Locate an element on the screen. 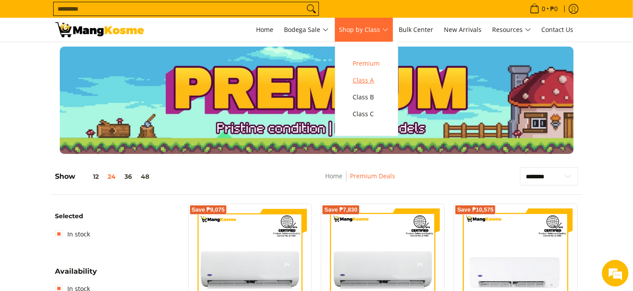 Image resolution: width=633 pixels, height=291 pixels. span: Contact Us is located at coordinates (558, 29).